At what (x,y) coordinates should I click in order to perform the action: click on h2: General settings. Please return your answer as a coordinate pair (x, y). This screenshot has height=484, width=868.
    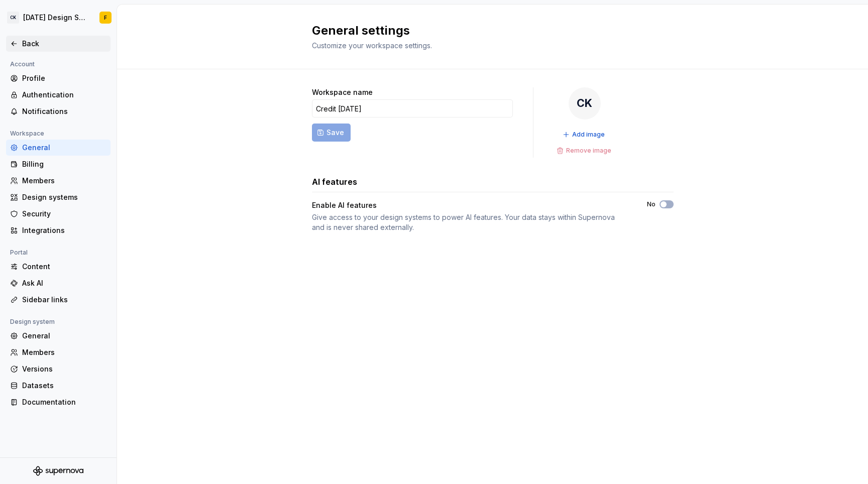
    Looking at the image, I should click on (486, 31).